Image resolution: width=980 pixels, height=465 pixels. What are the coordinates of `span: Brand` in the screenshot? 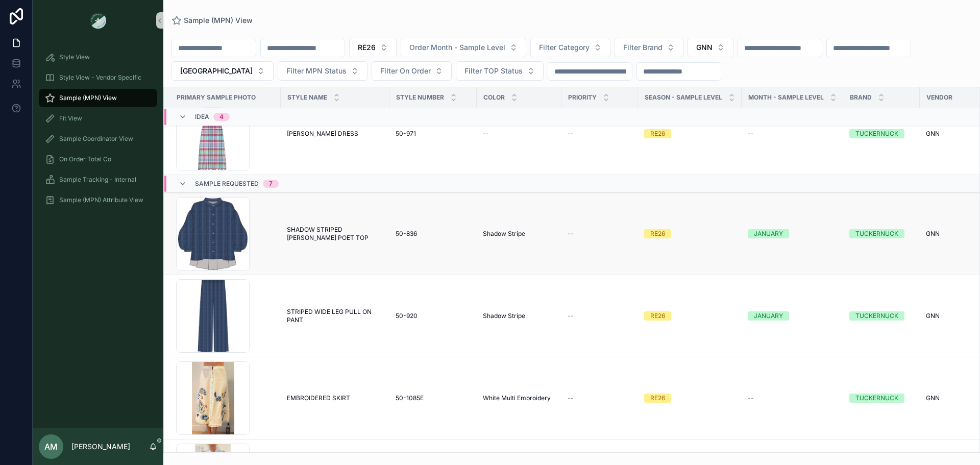 It's located at (861, 97).